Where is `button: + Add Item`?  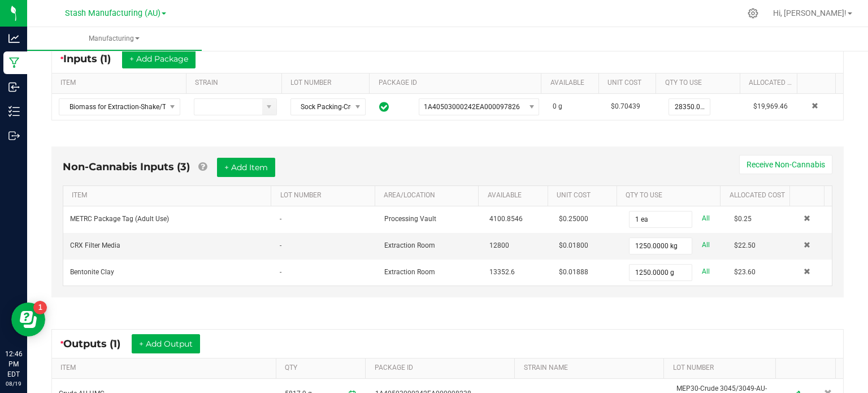 button: + Add Item is located at coordinates (246, 167).